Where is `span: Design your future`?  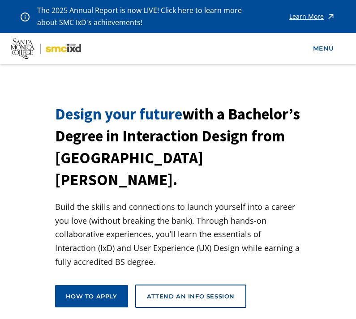
span: Design your future is located at coordinates (119, 114).